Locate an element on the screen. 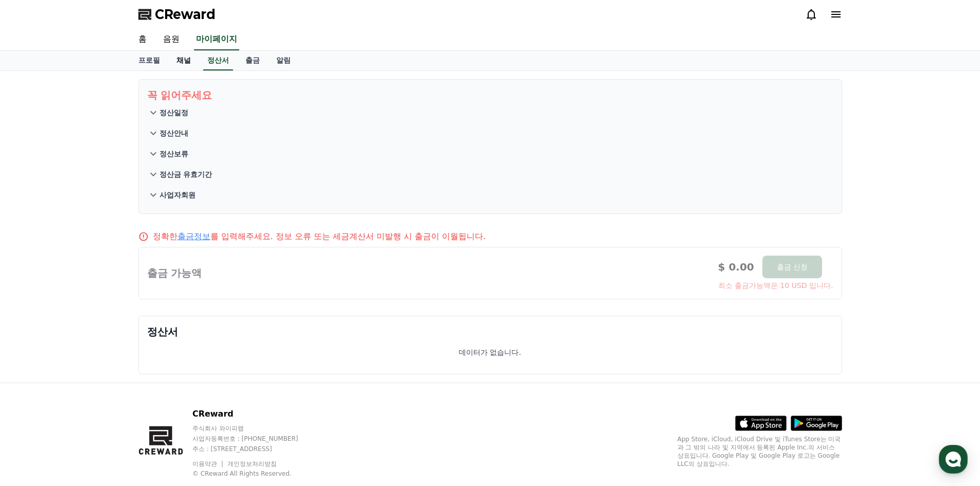  span: 설정 is located at coordinates (165, 346).